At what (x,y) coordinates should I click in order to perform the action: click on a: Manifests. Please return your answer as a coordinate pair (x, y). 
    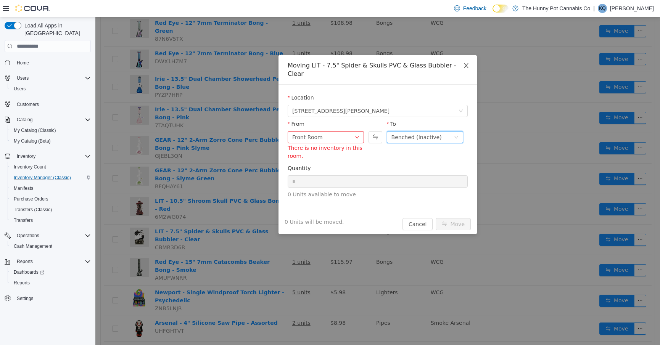
    Looking at the image, I should click on (23, 189).